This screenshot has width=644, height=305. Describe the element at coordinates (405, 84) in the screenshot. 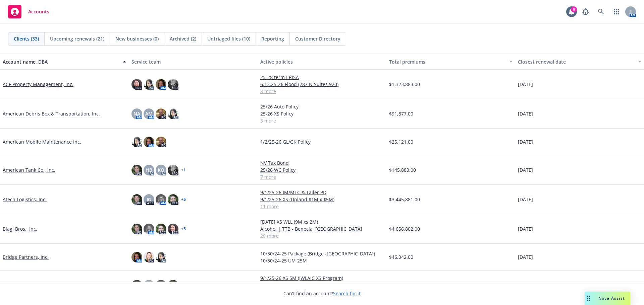

I see `span: $1,323,883.00` at that location.